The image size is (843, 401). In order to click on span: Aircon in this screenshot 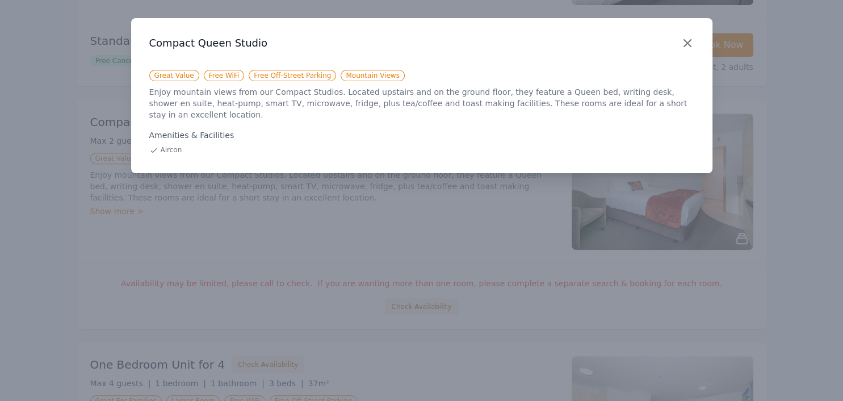, I will do `click(172, 150)`.